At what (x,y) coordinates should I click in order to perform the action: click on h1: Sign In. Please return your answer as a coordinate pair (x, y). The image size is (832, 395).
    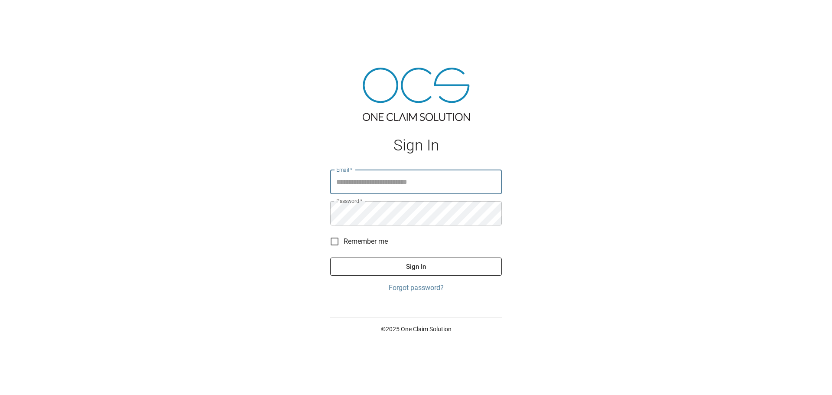
    Looking at the image, I should click on (416, 145).